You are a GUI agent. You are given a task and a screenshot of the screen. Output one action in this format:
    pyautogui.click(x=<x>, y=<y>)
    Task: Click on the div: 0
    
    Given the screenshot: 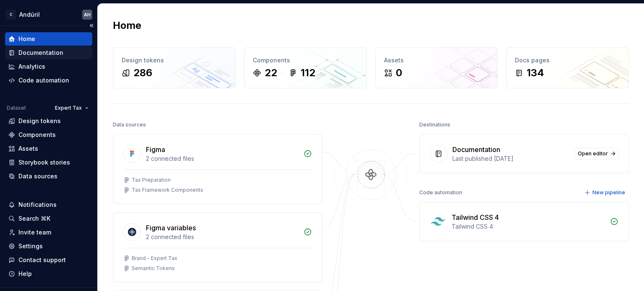 What is the action you would take?
    pyautogui.click(x=399, y=73)
    